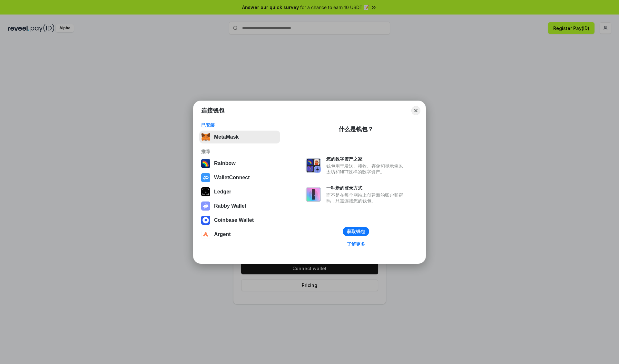 The image size is (619, 364). I want to click on div: Rainbow, so click(225, 163).